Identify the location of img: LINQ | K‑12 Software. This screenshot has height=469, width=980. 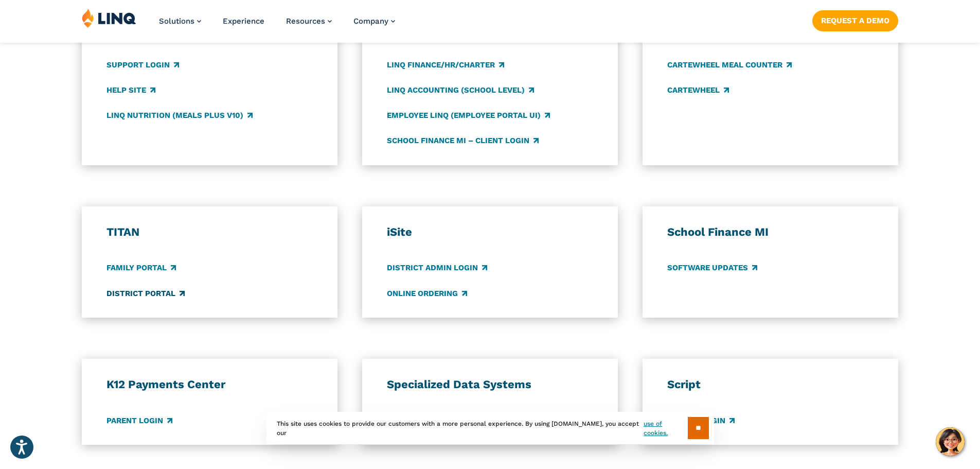
(109, 18).